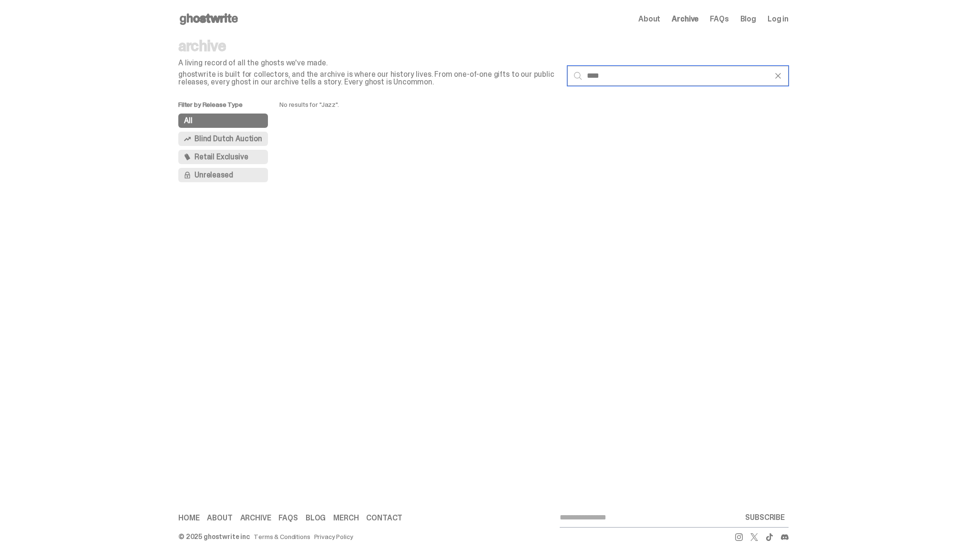 This screenshot has width=974, height=560. I want to click on span: All, so click(189, 120).